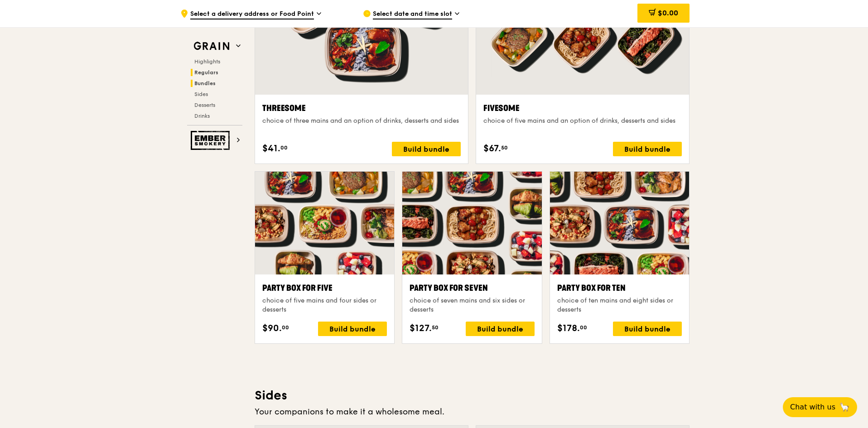 This screenshot has height=428, width=868. What do you see at coordinates (820, 407) in the screenshot?
I see `button: Chat with us🦙` at bounding box center [820, 407].